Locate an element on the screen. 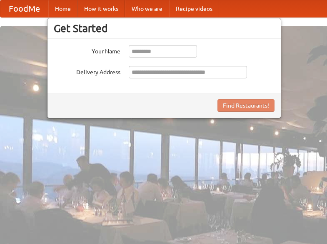 This screenshot has width=327, height=244. h3: Get Started is located at coordinates (164, 28).